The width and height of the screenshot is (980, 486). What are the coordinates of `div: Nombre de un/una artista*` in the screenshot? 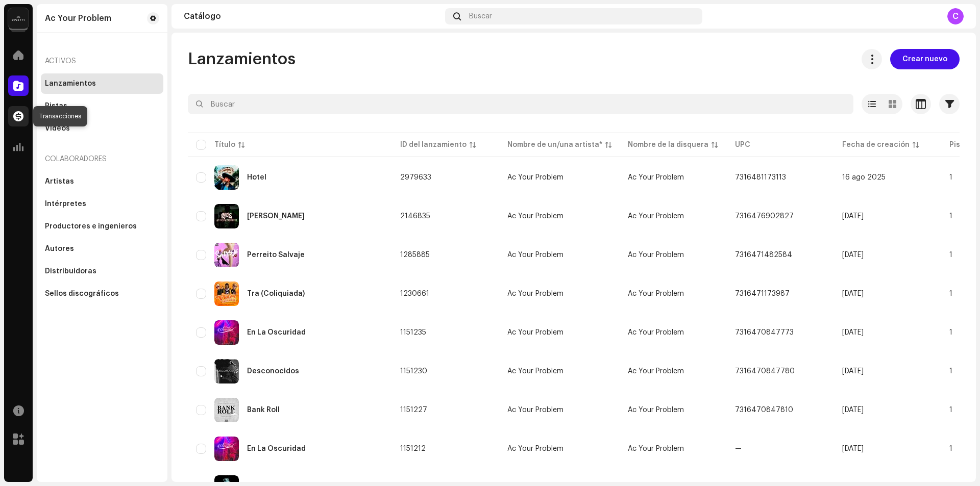 It's located at (555, 145).